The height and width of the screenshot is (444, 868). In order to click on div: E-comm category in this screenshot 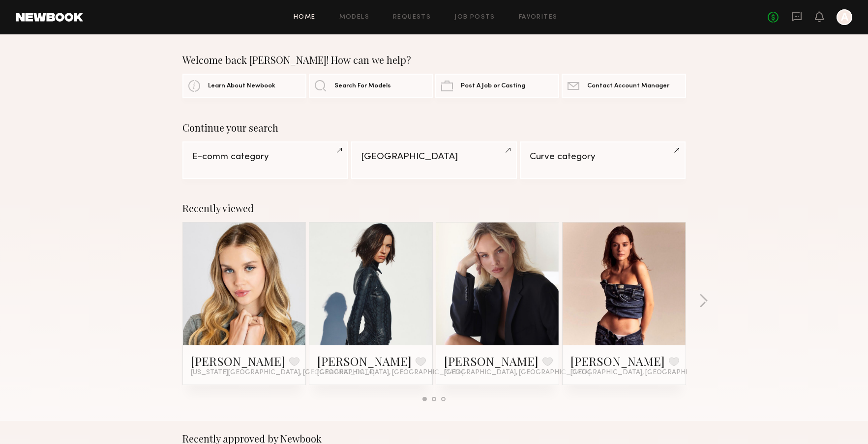, I will do `click(265, 157)`.